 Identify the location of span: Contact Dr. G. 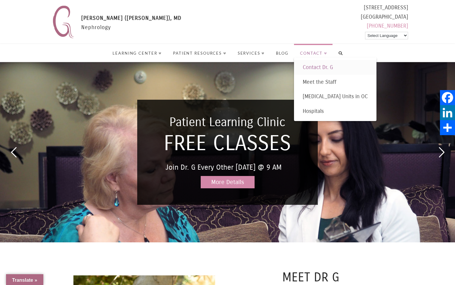
(318, 67).